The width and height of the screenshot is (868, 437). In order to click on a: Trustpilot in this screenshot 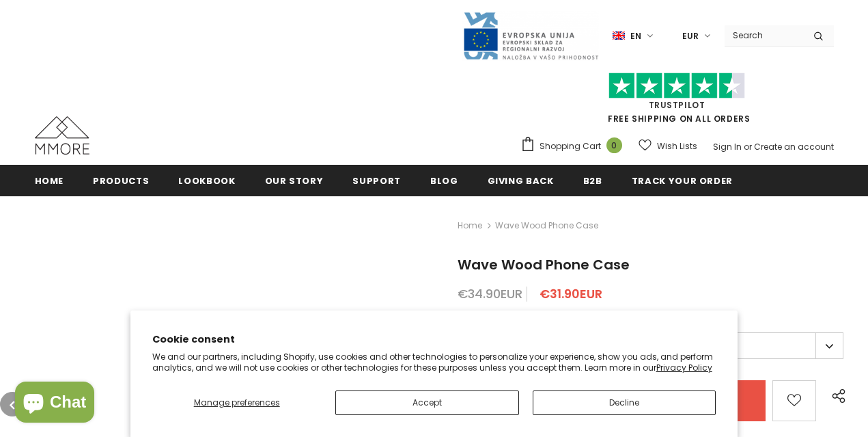, I will do `click(677, 105)`.